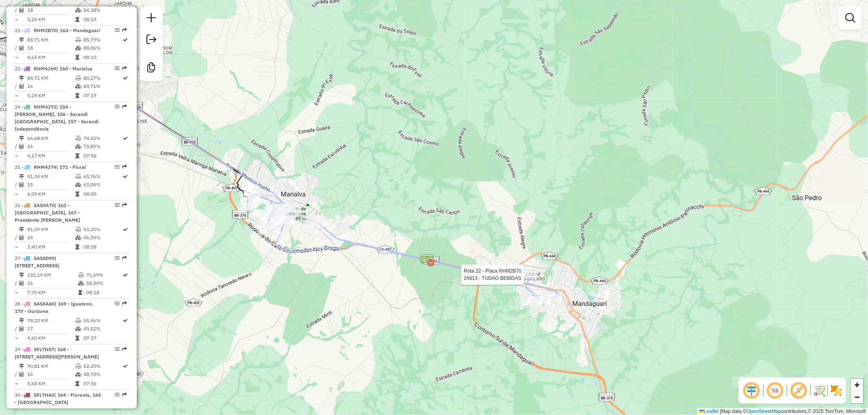 The width and height of the screenshot is (868, 415). I want to click on span: 25 -, so click(50, 168).